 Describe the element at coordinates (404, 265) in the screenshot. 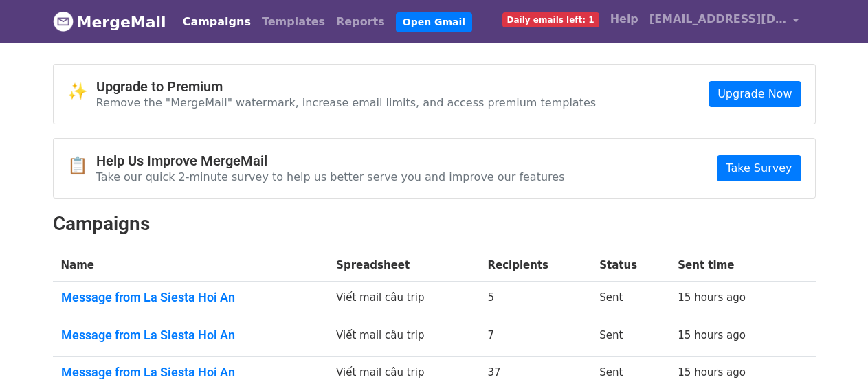

I see `th: Spreadsheet` at that location.